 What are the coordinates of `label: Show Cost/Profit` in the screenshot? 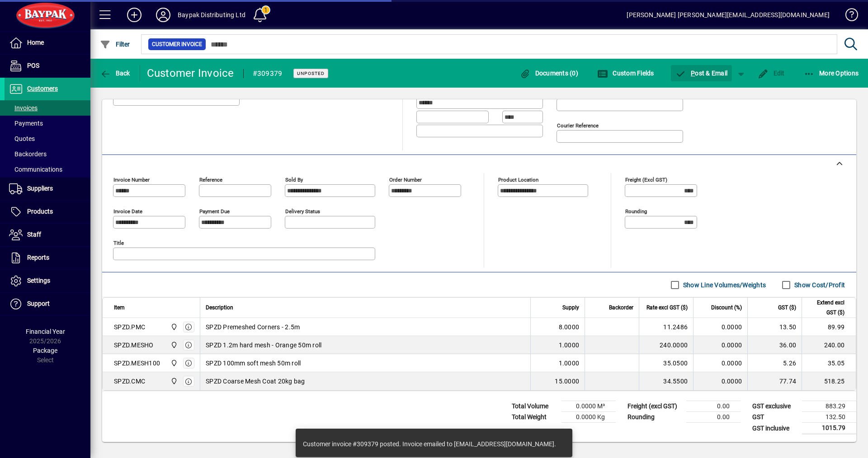 It's located at (819, 285).